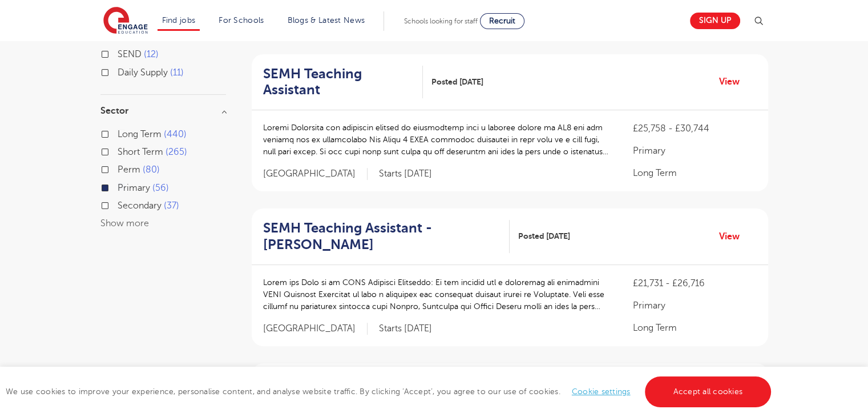 The height and width of the screenshot is (417, 868). What do you see at coordinates (130, 54) in the screenshot?
I see `span: SEND` at bounding box center [130, 54].